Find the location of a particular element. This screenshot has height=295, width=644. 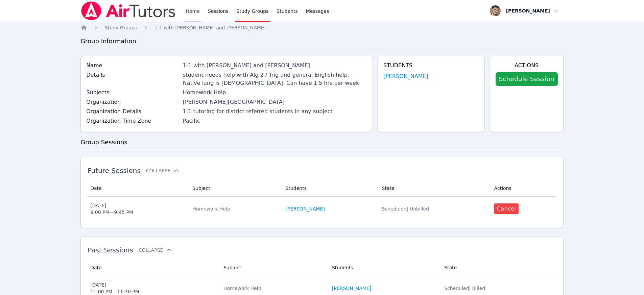

span: Future Sessions is located at coordinates (114, 171).